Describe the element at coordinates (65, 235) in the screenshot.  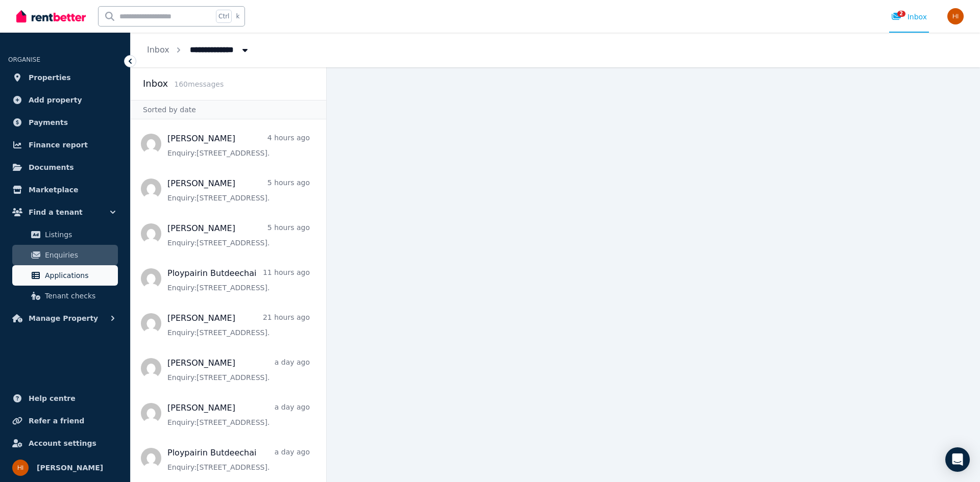
I see `a: Listings` at that location.